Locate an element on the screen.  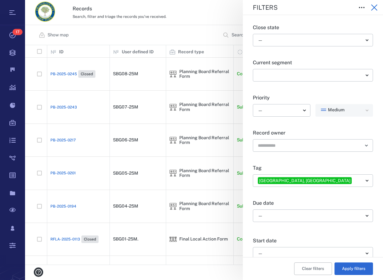
button: Open is located at coordinates (367, 145).